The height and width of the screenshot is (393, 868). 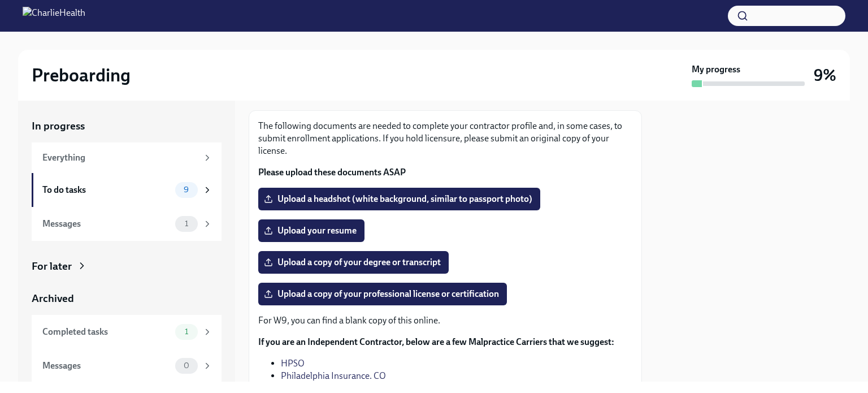 I want to click on label: Upload a headshot (white background, similar to passport photo), so click(x=399, y=199).